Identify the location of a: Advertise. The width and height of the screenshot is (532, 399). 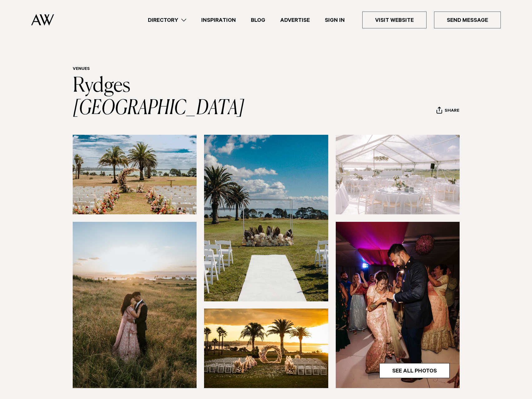
(295, 20).